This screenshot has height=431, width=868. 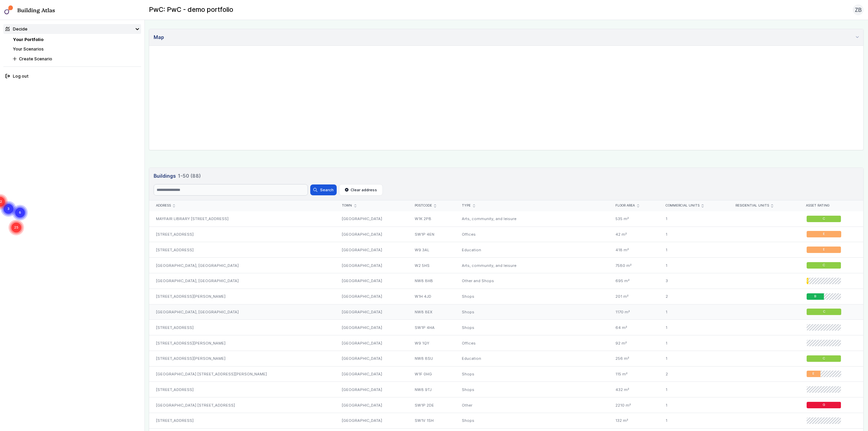 I want to click on div: W1F 0HG, so click(x=432, y=374).